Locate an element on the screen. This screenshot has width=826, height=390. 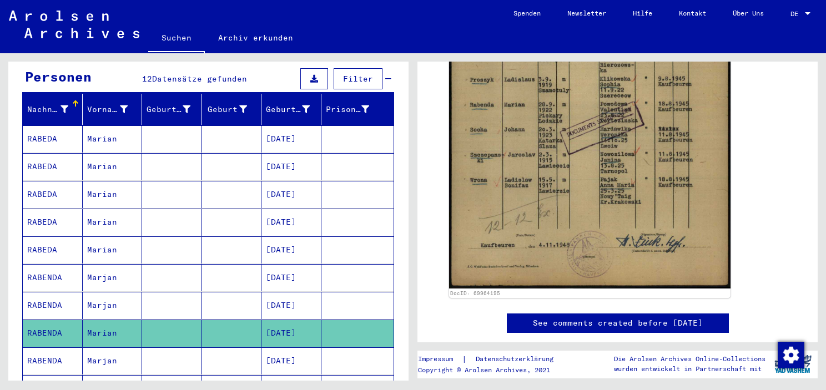
mat-header-cell: Prisoner # is located at coordinates (357, 109).